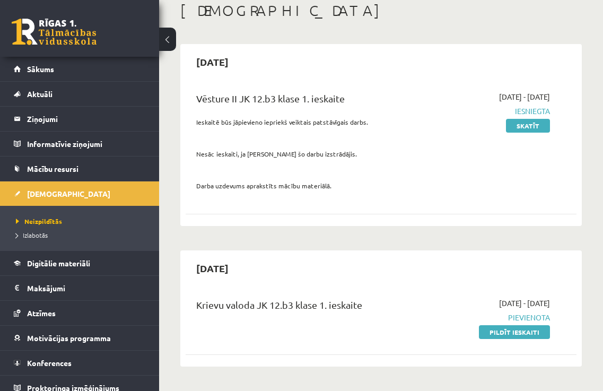 The width and height of the screenshot is (603, 391). What do you see at coordinates (80, 363) in the screenshot?
I see `a: Konferences` at bounding box center [80, 363].